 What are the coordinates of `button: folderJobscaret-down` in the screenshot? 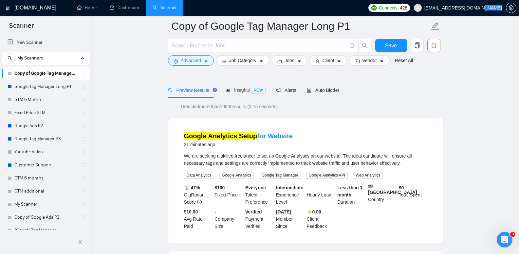 It's located at (289, 61).